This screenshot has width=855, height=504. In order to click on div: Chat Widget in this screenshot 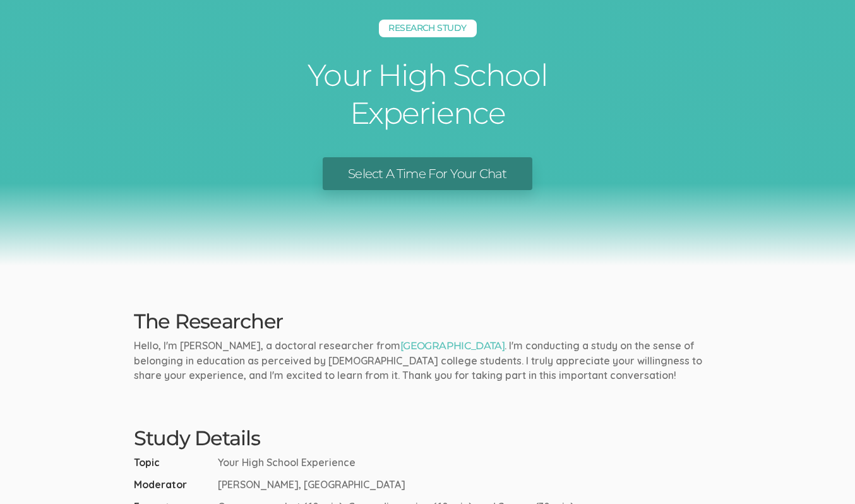, I will do `click(824, 473)`.